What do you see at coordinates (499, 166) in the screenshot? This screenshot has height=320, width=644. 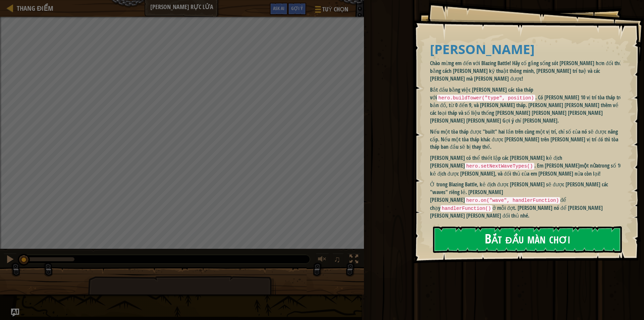 I see `code: hero.setNextWaveTypes()` at bounding box center [499, 166].